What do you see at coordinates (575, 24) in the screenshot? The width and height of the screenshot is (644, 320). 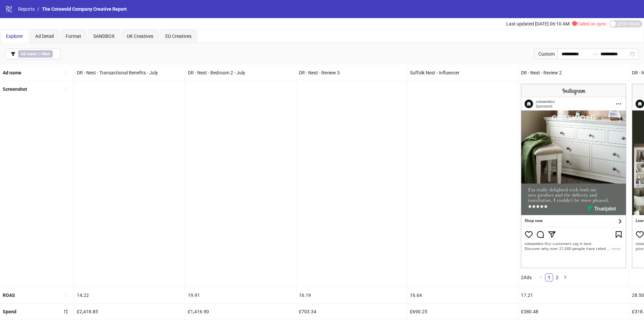 I see `span: exclamation-circle` at bounding box center [575, 24].